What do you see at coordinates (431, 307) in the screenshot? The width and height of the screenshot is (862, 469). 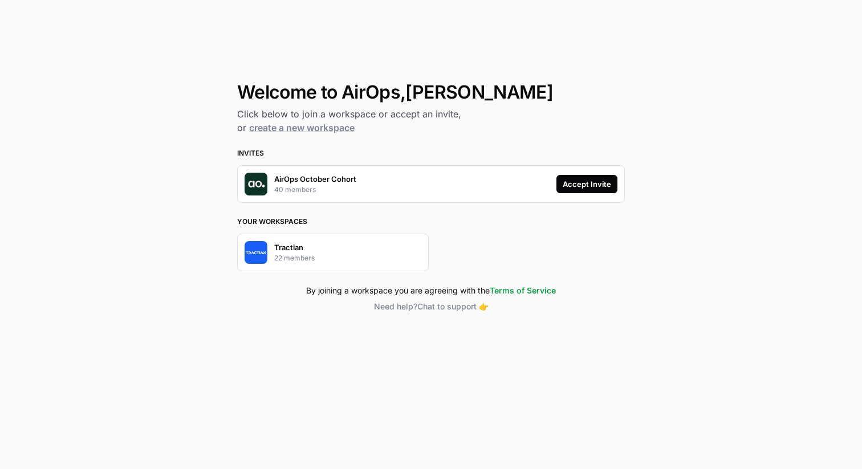 I see `button: Need help?Chat to support 👉` at bounding box center [431, 307].